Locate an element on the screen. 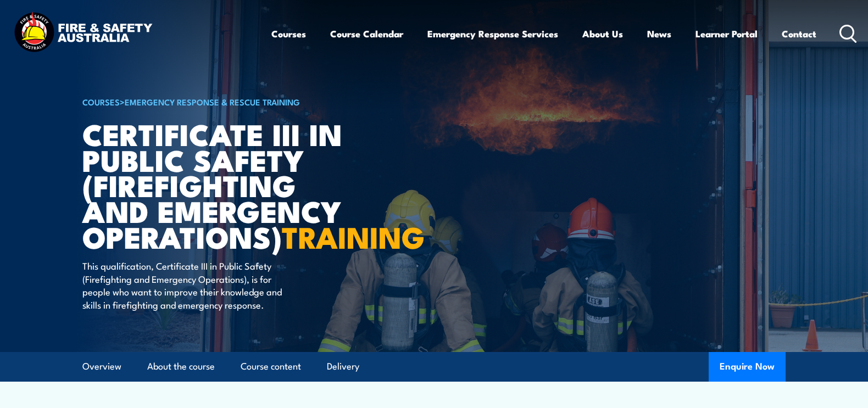 Image resolution: width=868 pixels, height=408 pixels. a: Courses is located at coordinates (289, 34).